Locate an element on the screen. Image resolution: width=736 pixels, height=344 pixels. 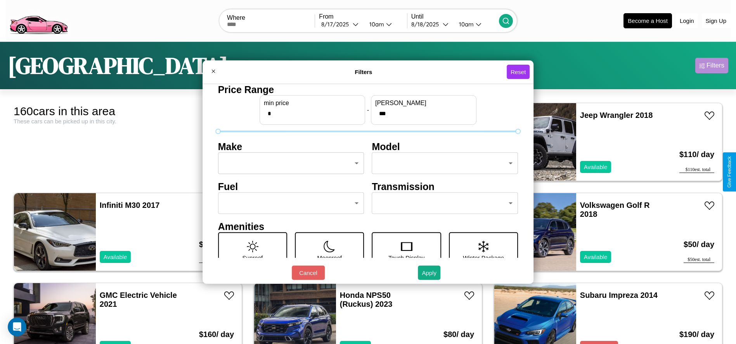
a: Infiniti M30 2017 is located at coordinates (130, 205).